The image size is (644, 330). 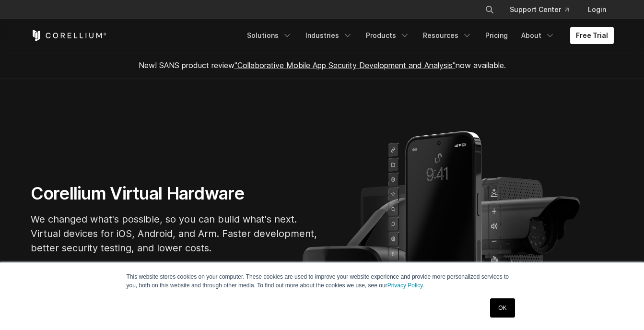 What do you see at coordinates (502, 308) in the screenshot?
I see `a: OK` at bounding box center [502, 308].